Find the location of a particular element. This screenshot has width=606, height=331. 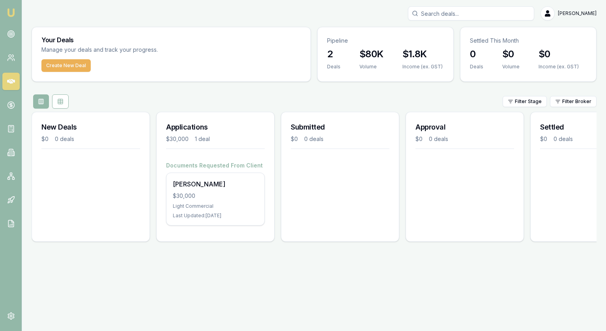

div: 1 deal is located at coordinates (203, 139).